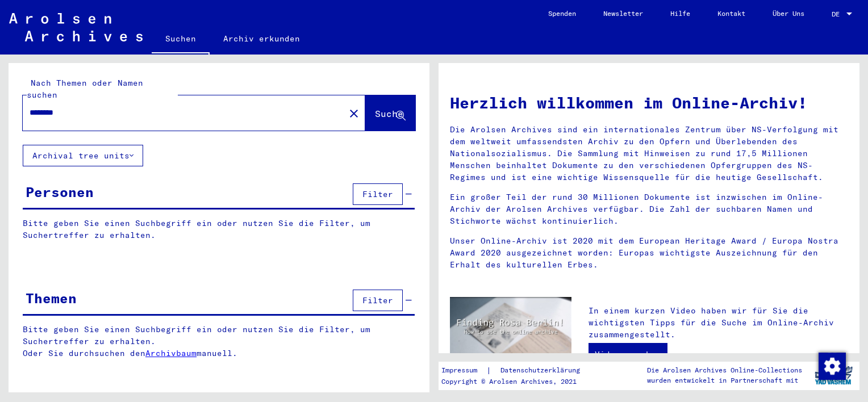 The height and width of the screenshot is (402, 868). What do you see at coordinates (838, 14) in the screenshot?
I see `span: DE` at bounding box center [838, 14].